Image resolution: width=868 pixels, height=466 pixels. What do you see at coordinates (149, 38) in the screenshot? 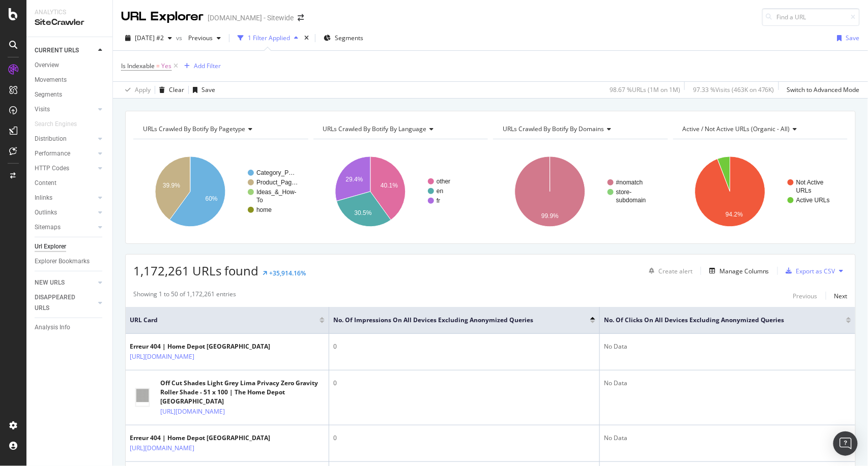
I see `span: 2025 Aug. 21st #2` at bounding box center [149, 38].